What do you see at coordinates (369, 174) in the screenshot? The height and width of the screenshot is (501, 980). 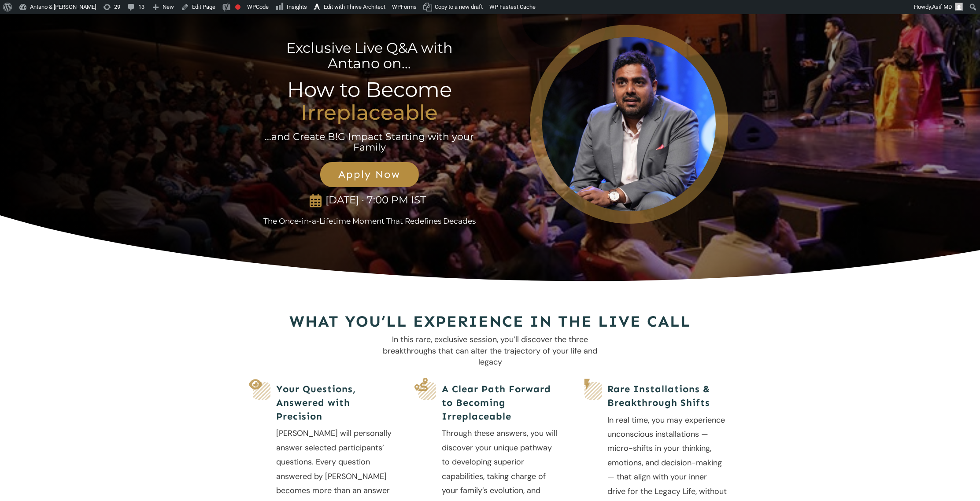 I see `span: Apply Now` at bounding box center [369, 174].